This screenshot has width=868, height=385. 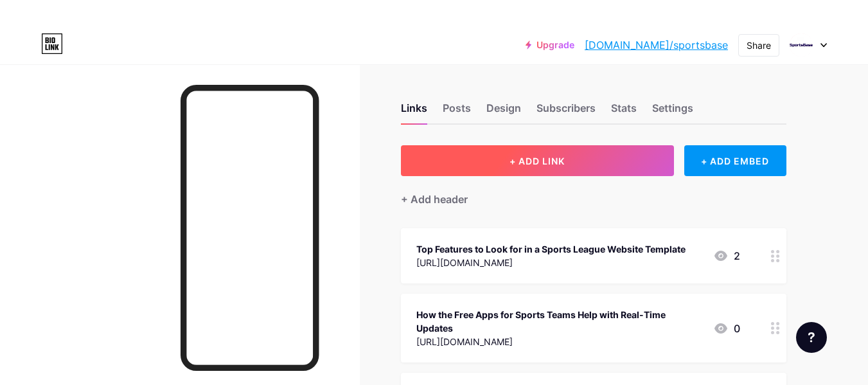 What do you see at coordinates (560, 321) in the screenshot?
I see `div: How the Free Apps for Sports Teams Help with Real-Time Updates` at bounding box center [560, 321].